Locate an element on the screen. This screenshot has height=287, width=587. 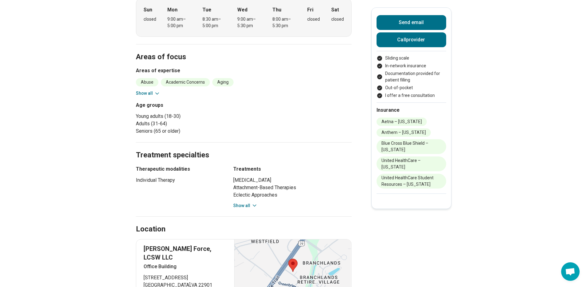
h3: Age groups is located at coordinates (189, 105).